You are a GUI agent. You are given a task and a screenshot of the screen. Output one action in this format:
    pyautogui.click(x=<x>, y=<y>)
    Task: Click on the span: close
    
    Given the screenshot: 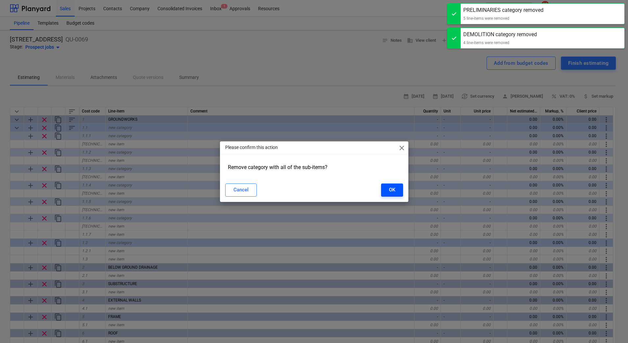 What is the action you would take?
    pyautogui.click(x=402, y=148)
    